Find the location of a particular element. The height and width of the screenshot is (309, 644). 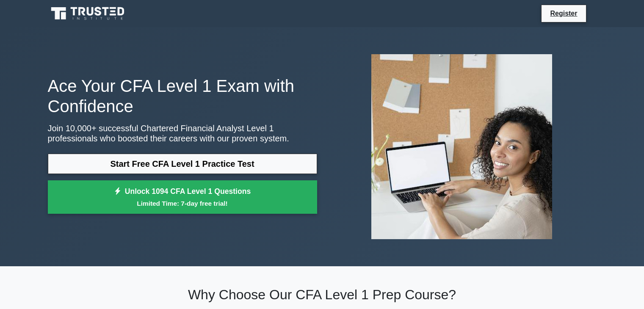

h2: Why Choose Our CFA Level 1 Prep Course? is located at coordinates (322, 295).